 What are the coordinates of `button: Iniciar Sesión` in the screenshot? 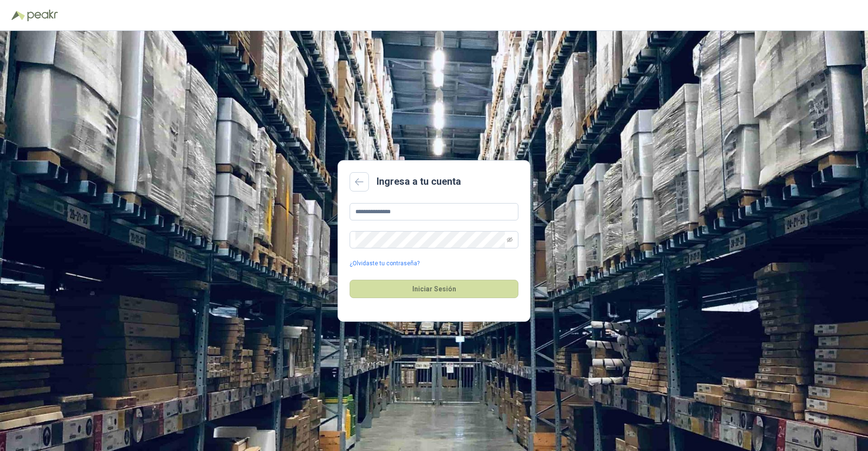 It's located at (434, 289).